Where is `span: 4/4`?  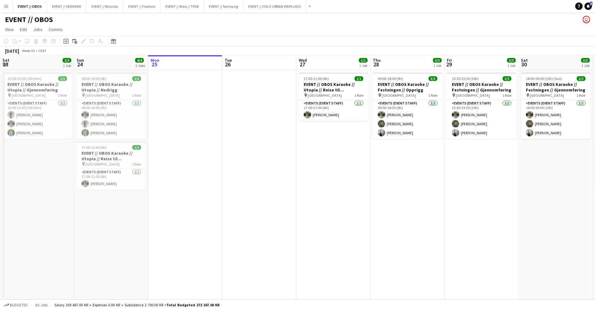 span: 4/4 is located at coordinates (139, 60).